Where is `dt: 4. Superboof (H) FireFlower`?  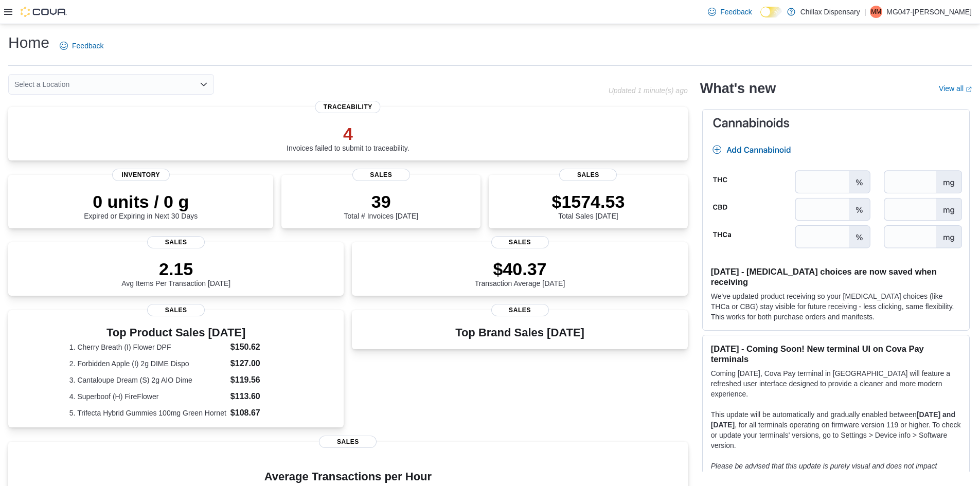 dt: 4. Superboof (H) FireFlower is located at coordinates (148, 396).